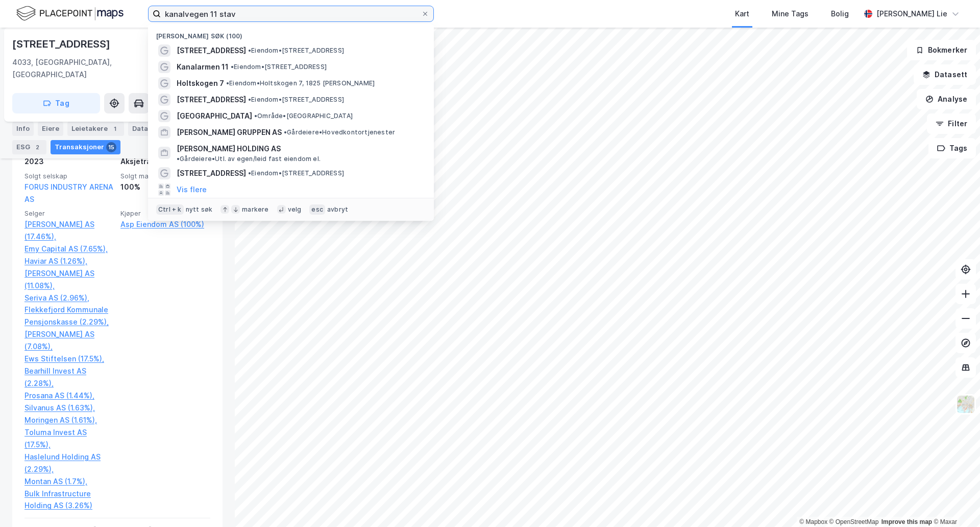 The width and height of the screenshot is (980, 527). Describe the element at coordinates (69, 248) in the screenshot. I see `a: Emy Capital AS (7.65%),` at that location.